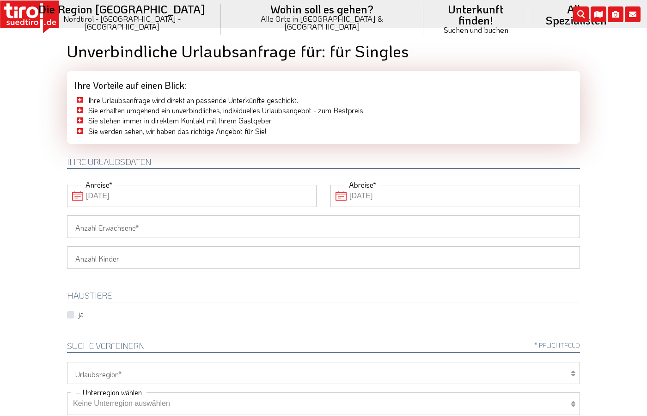  Describe the element at coordinates (324, 297) in the screenshot. I see `h2: HAUSTIERE` at that location.